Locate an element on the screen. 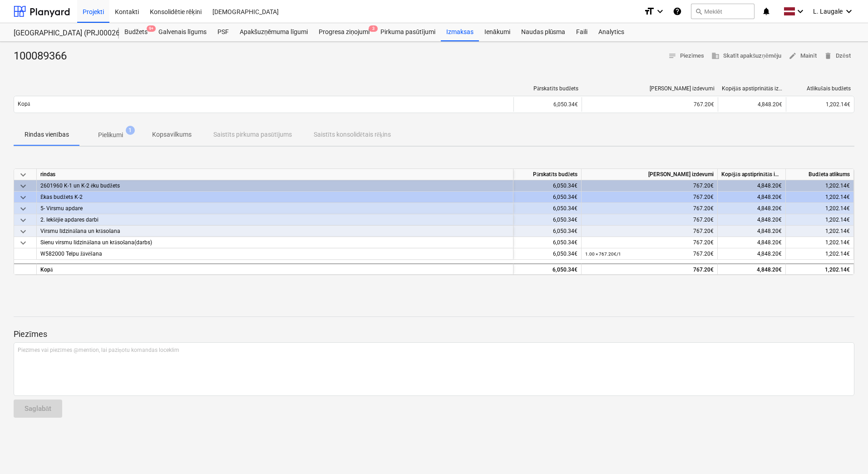  div: Budžets is located at coordinates (136, 32).